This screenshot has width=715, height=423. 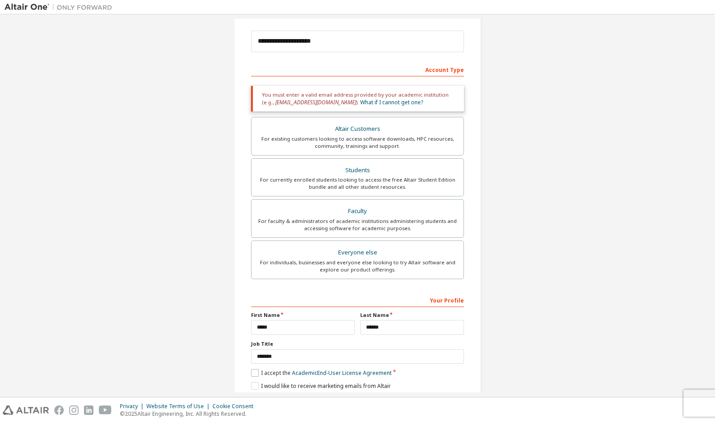 What do you see at coordinates (392, 102) in the screenshot?
I see `a: What if I cannot get one?` at bounding box center [392, 102].